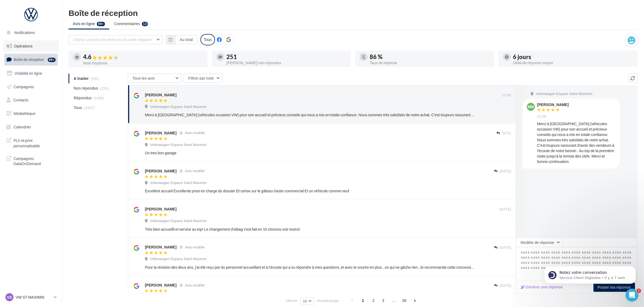  What do you see at coordinates (305, 300) in the screenshot?
I see `span: 10` at bounding box center [305, 300].